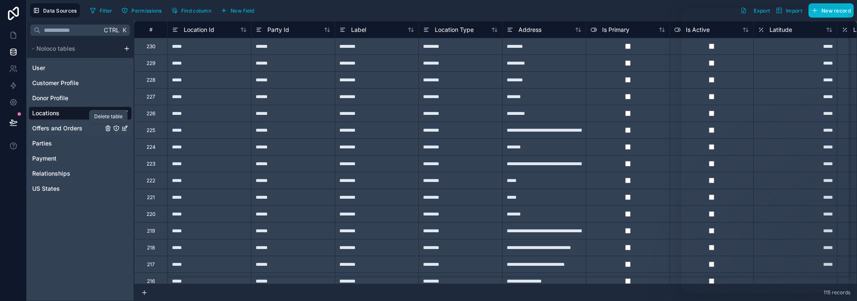  What do you see at coordinates (151, 197) in the screenshot?
I see `div: 221` at bounding box center [151, 197].